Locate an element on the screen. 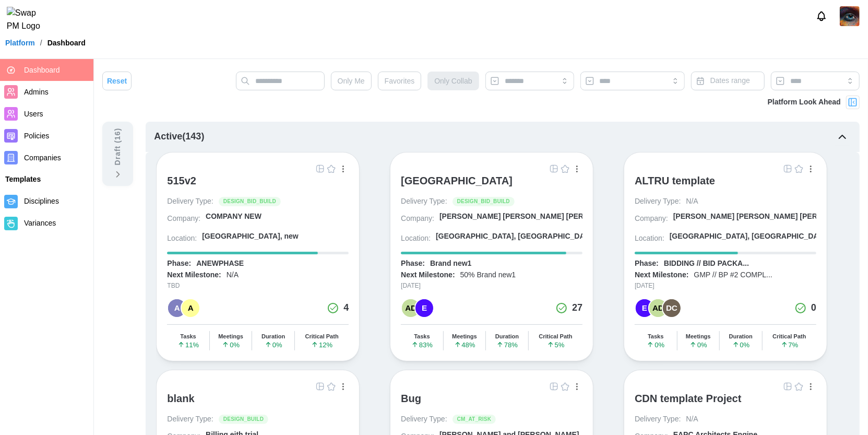  span: 11 % is located at coordinates (188, 344).